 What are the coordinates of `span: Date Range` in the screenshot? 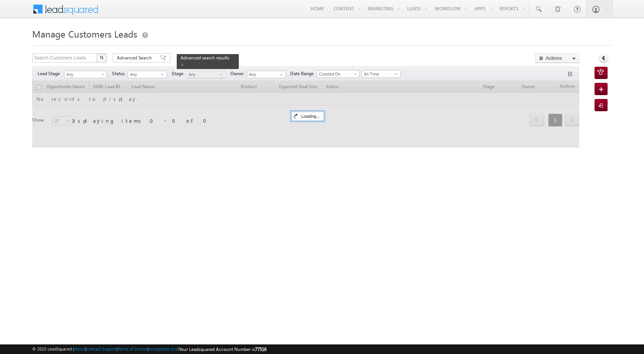 It's located at (303, 74).